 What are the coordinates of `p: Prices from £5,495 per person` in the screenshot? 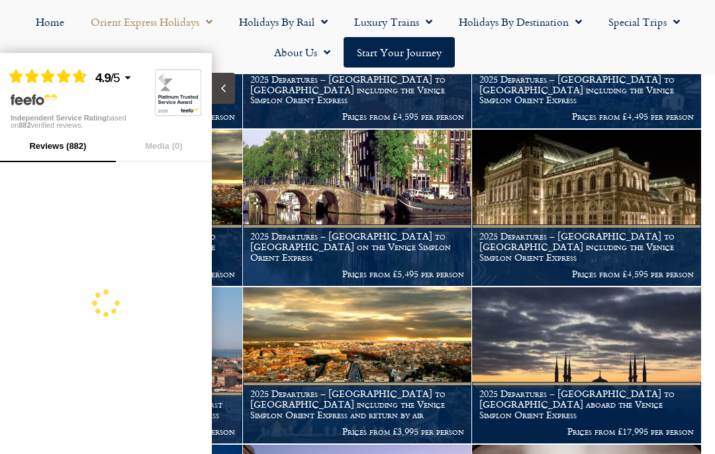 It's located at (357, 274).